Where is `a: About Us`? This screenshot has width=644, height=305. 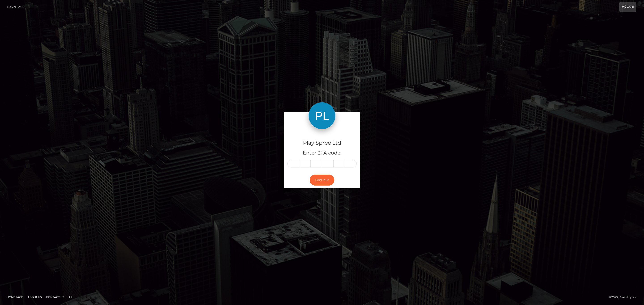 a: About Us is located at coordinates (35, 297).